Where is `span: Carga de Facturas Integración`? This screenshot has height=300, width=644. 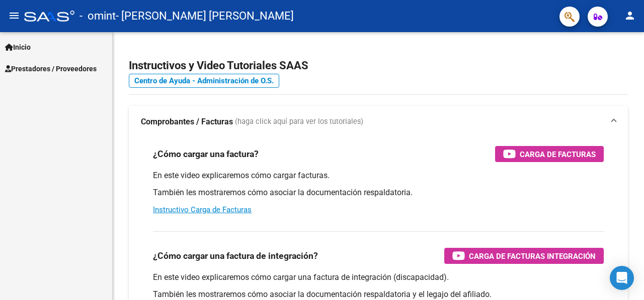
span: Carga de Facturas Integración is located at coordinates (532, 256).